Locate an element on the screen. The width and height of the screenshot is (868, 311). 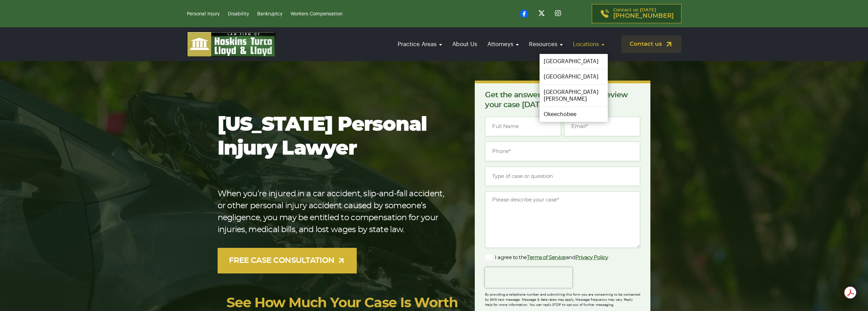
a: Bankruptcy is located at coordinates (270, 14).